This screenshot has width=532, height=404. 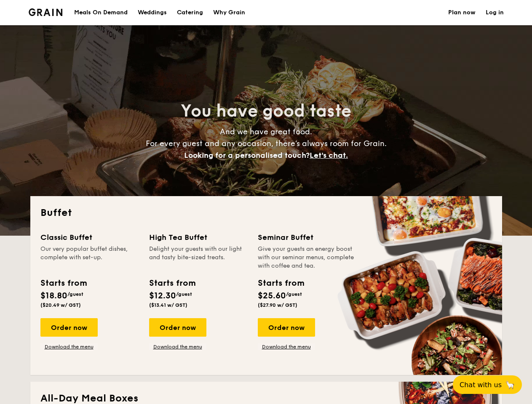 What do you see at coordinates (61, 305) in the screenshot?
I see `span: ($20.49 w/ GST)` at bounding box center [61, 305].